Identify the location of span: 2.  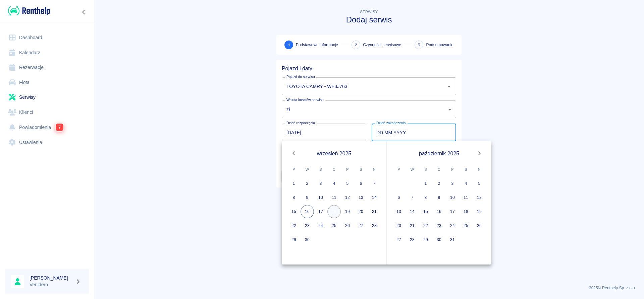
(356, 45).